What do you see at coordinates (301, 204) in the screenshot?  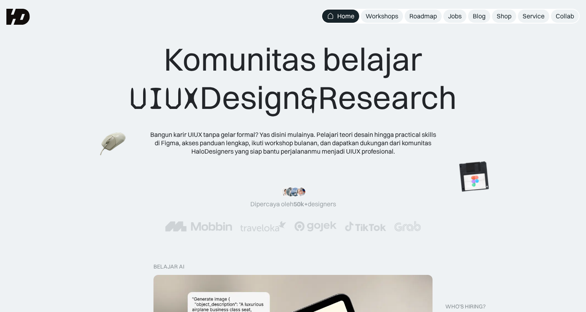 I see `span: 50k+` at bounding box center [301, 204].